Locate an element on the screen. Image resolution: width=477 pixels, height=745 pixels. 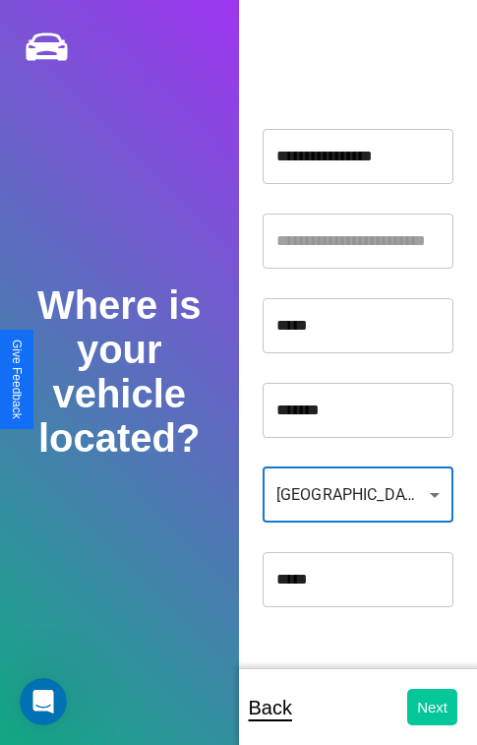
div: Give Feedback is located at coordinates (17, 379).